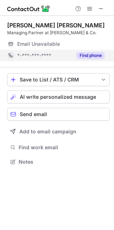  I want to click on span: Find work email, so click(63, 147).